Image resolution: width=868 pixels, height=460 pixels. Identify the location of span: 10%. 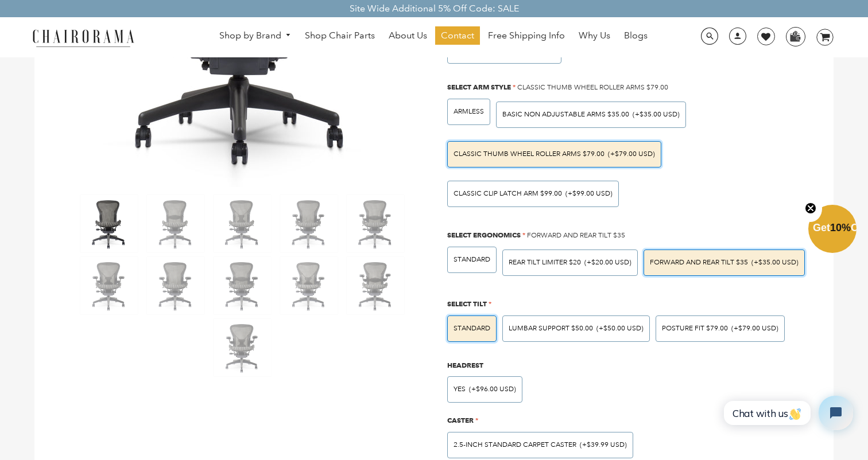
(841, 228).